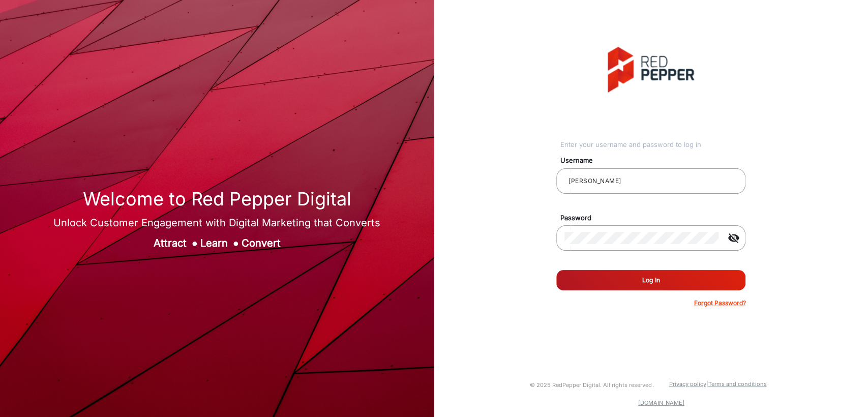 This screenshot has height=417, width=868. Describe the element at coordinates (217, 223) in the screenshot. I see `div: Unlock Customer Engagement with Digital Marketing that Converts` at that location.